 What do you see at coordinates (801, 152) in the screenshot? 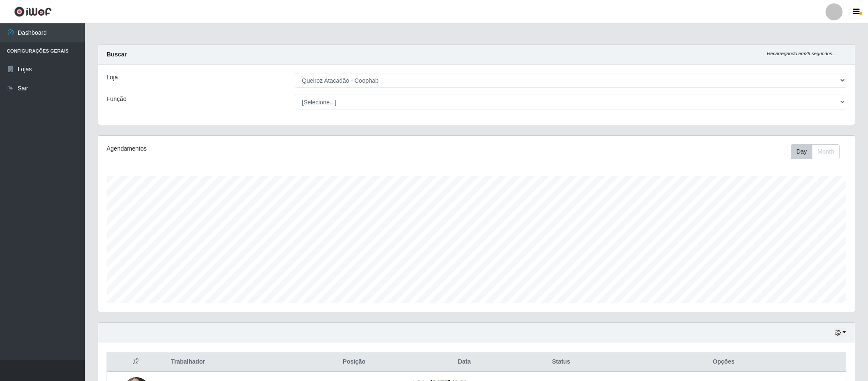
I see `button: Day` at bounding box center [801, 152].